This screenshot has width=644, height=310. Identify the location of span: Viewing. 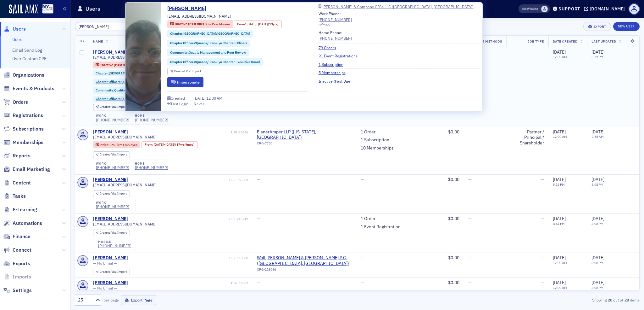
(530, 9).